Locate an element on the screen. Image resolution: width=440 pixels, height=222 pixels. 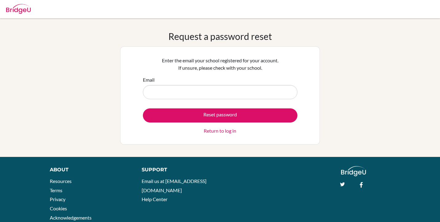
a: Return to log in is located at coordinates (220, 131).